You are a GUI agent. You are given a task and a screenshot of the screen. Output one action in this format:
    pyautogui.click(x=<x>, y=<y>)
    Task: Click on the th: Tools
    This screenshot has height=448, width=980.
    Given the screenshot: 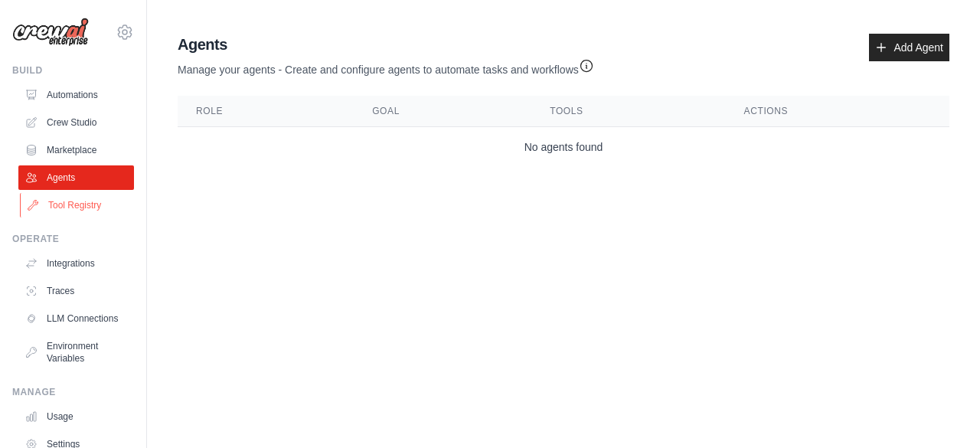 What is the action you would take?
    pyautogui.click(x=628, y=111)
    